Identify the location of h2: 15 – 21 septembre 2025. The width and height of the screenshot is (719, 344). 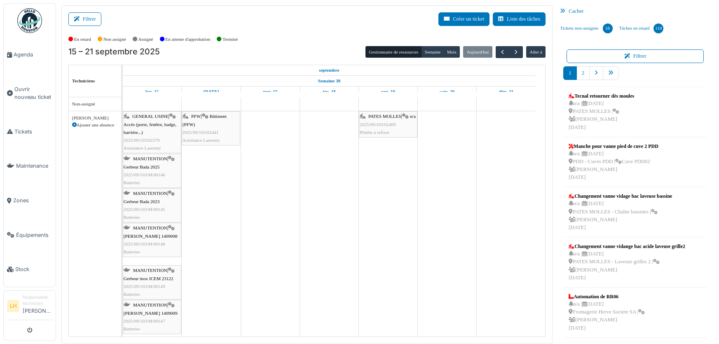
(114, 52).